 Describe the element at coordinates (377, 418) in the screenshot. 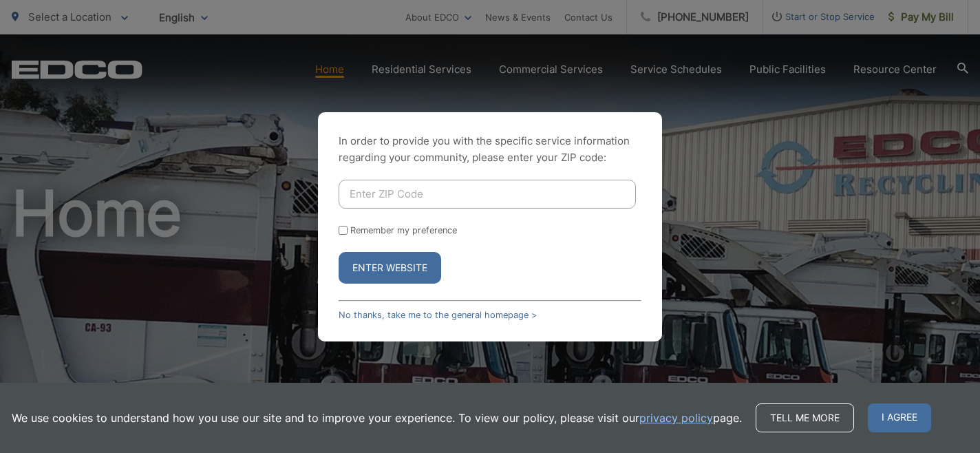

I see `p: We use cookies to understand how you use our site and to improve your experience. To view our pol...` at that location.